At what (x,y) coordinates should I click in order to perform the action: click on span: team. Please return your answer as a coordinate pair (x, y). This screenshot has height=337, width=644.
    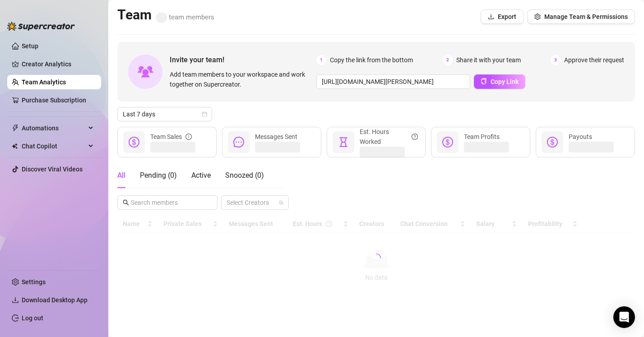
    Looking at the image, I should click on (281, 203).